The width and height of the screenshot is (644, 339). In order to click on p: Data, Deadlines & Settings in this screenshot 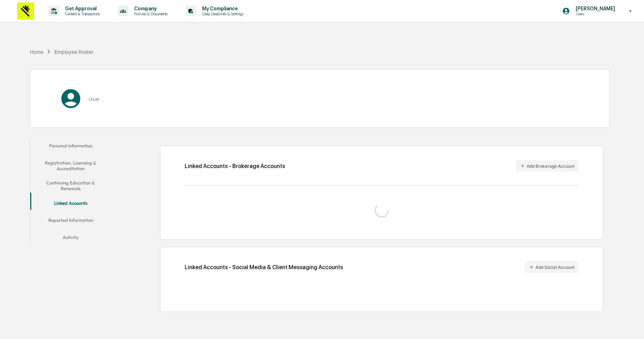, I will do `click(221, 14)`.